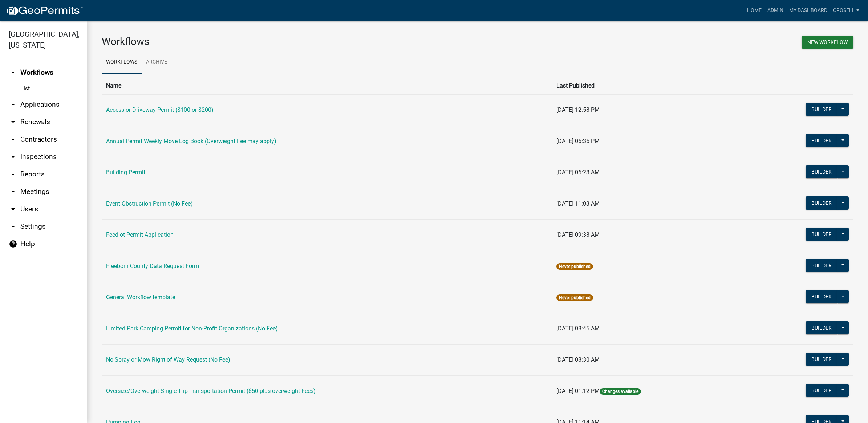 The width and height of the screenshot is (868, 423). I want to click on th: Last Published, so click(648, 85).